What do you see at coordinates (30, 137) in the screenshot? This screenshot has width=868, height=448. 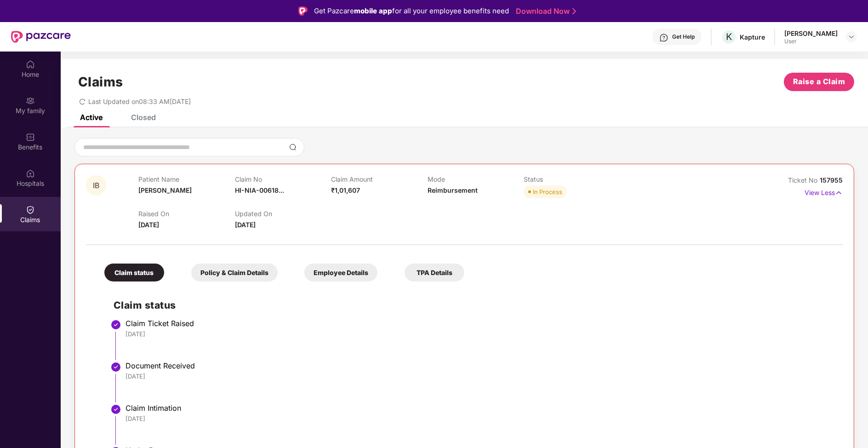 I see `img: svg+xml;base64,PHN2ZyBpZD0iQmVuZWZpdHMiIHhtbG5zPSJodHRwOi8vd3d3LnczLm9yZy8yMDAwL3N2ZyIgd2lkdGg9Ij...` at bounding box center [30, 137].